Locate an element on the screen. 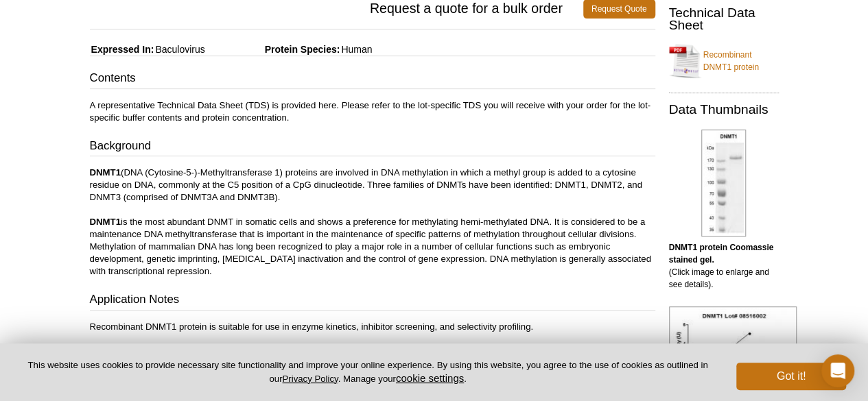  h2: Technical Data Sheet is located at coordinates (724, 19).